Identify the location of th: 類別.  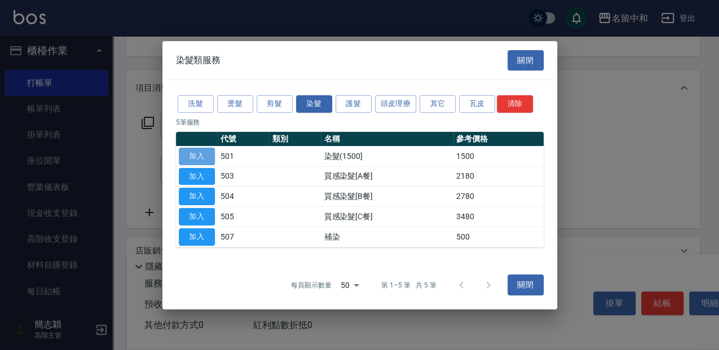
(295, 139).